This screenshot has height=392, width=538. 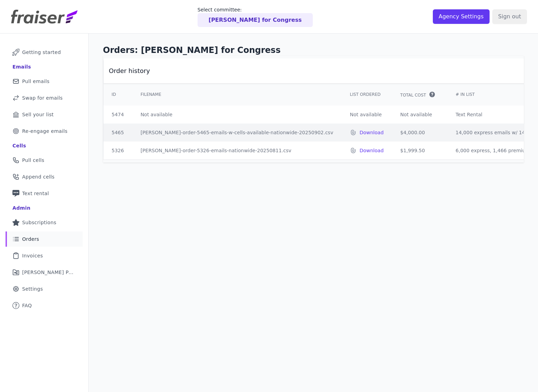 I want to click on span: Re-engage emails, so click(x=45, y=131).